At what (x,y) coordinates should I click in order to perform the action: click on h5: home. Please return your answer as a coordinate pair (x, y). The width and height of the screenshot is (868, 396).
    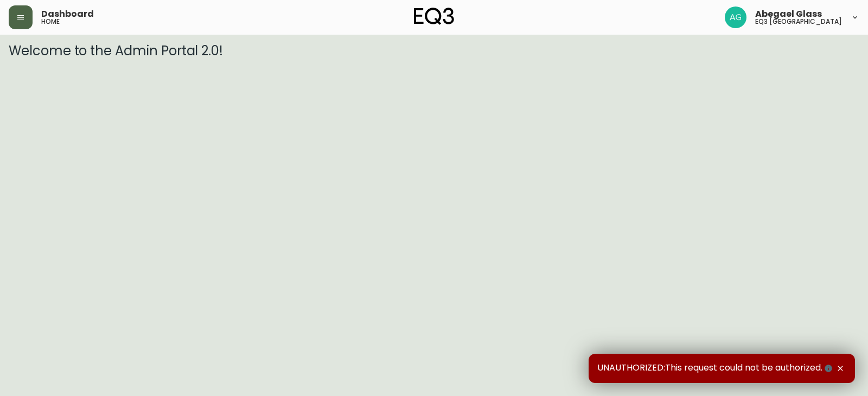
    Looking at the image, I should click on (50, 22).